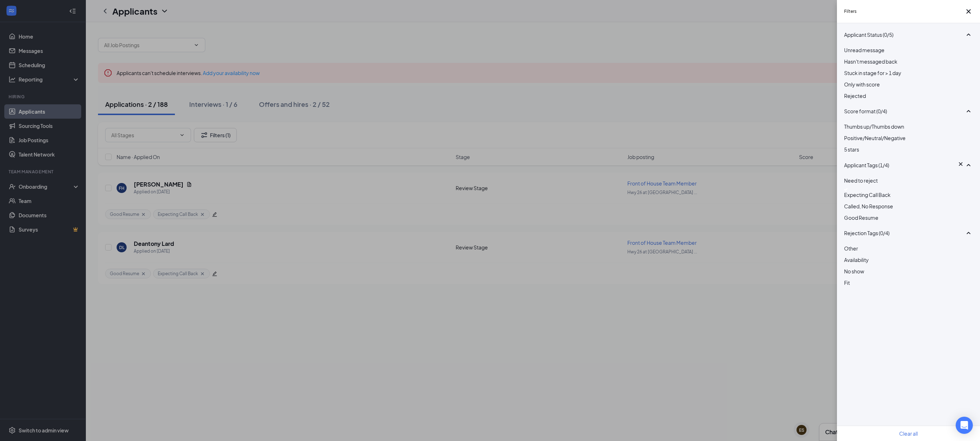 Image resolution: width=980 pixels, height=441 pixels. What do you see at coordinates (964, 425) in the screenshot?
I see `div: Open Intercom Messenger` at bounding box center [964, 425].